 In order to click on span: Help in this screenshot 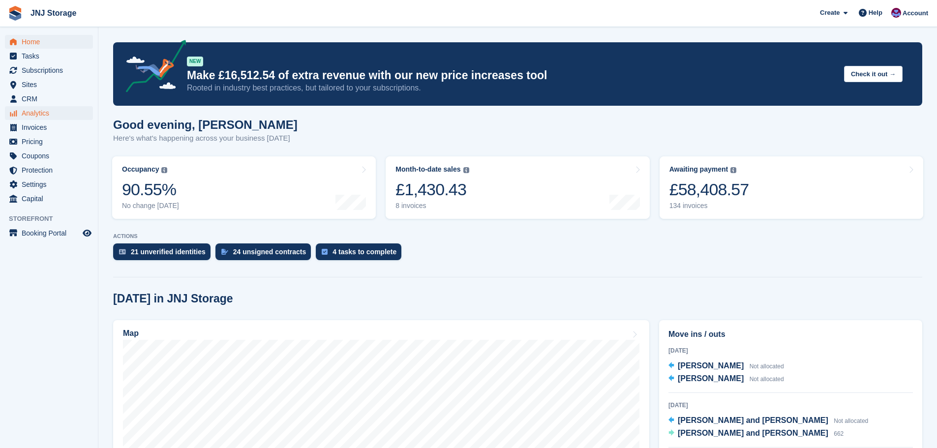, I will do `click(876, 13)`.